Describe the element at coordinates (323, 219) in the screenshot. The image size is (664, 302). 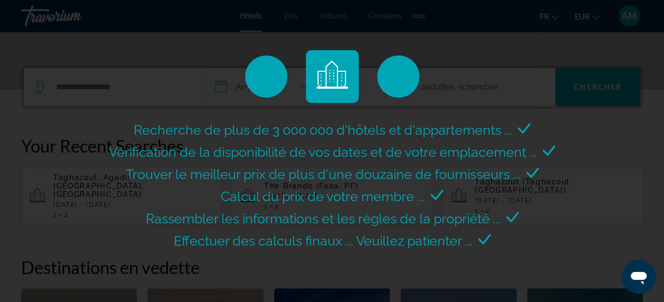
I see `span: Rassembler les informations et les règles de la propriété ...` at that location.